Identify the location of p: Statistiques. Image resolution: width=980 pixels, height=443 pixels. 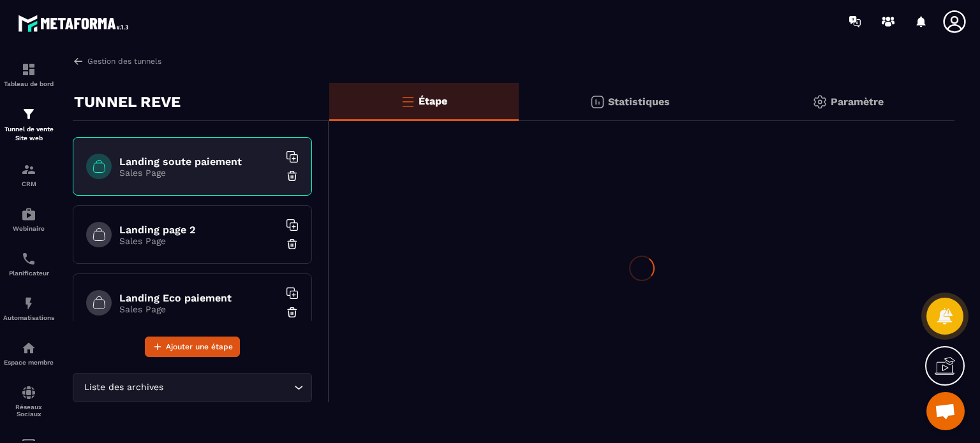
(638, 102).